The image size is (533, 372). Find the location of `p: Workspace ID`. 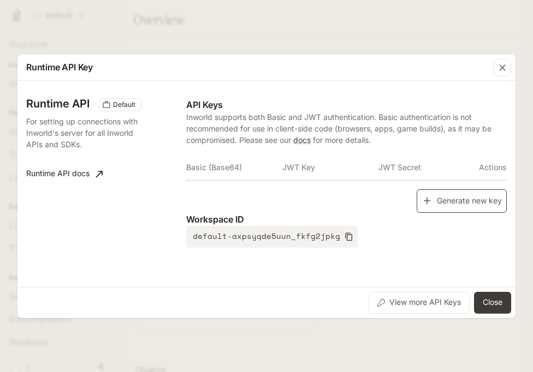

p: Workspace ID is located at coordinates (346, 219).